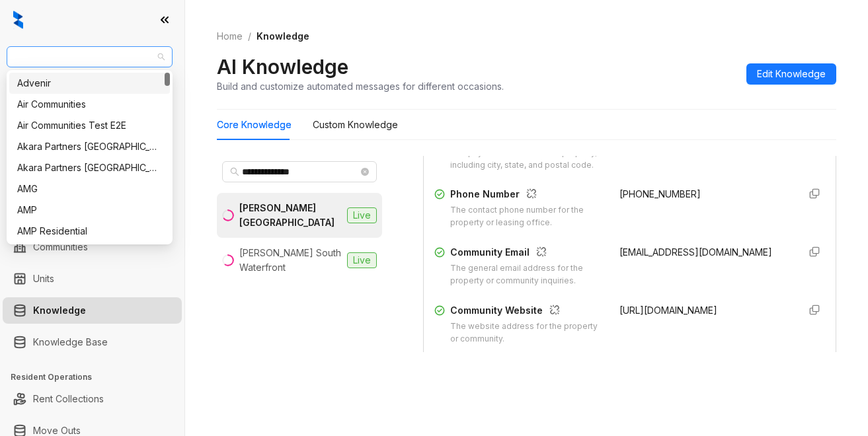  What do you see at coordinates (355, 125) in the screenshot?
I see `div: Custom Knowledge` at bounding box center [355, 125].